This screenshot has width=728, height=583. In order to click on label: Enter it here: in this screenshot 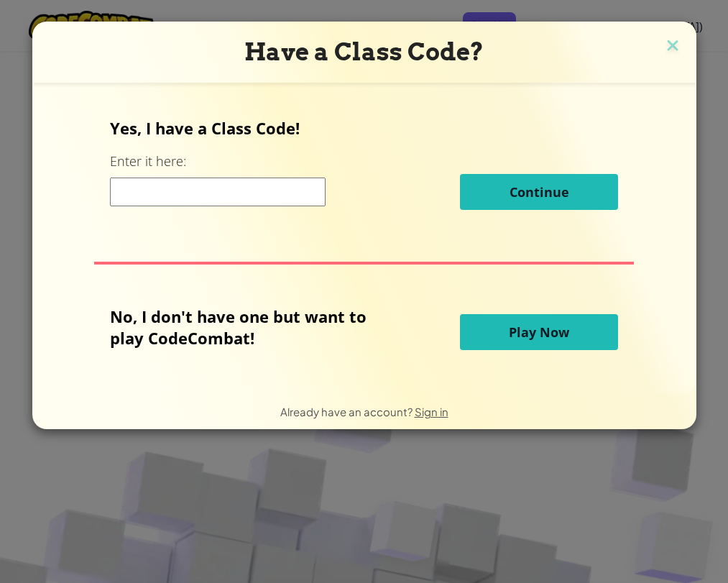, I will do `click(148, 161)`.